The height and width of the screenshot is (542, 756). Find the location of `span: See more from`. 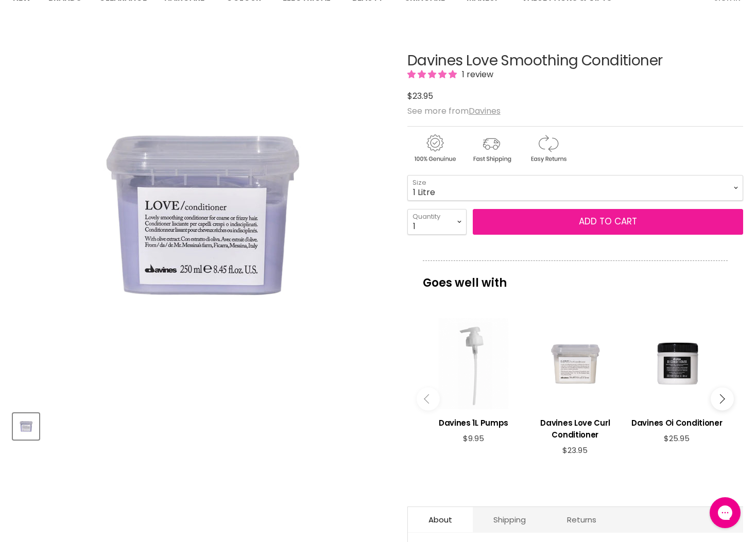

span: See more from is located at coordinates (454, 111).